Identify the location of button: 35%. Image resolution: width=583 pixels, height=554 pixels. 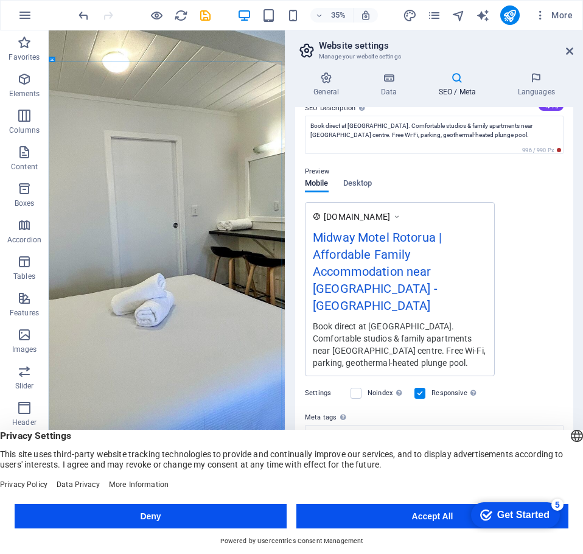
(331, 15).